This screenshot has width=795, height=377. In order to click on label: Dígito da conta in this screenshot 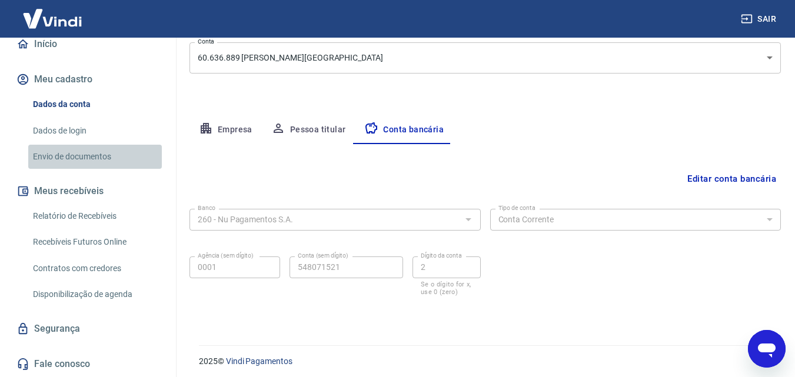, I will do `click(441, 255)`.